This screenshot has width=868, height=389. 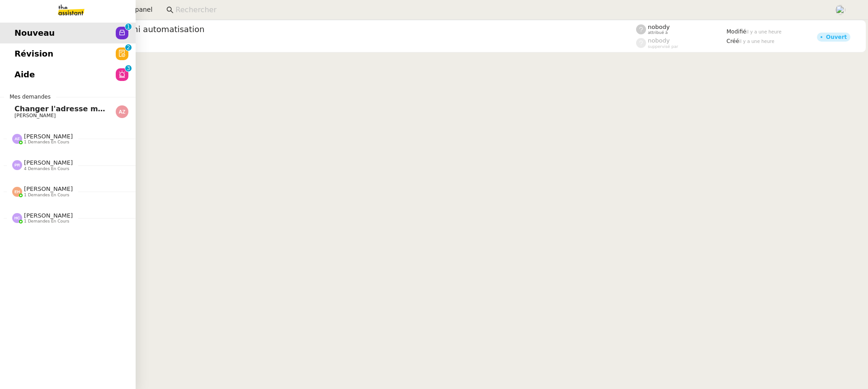 What do you see at coordinates (663, 46) in the screenshot?
I see `span: suppervisé par` at bounding box center [663, 46].